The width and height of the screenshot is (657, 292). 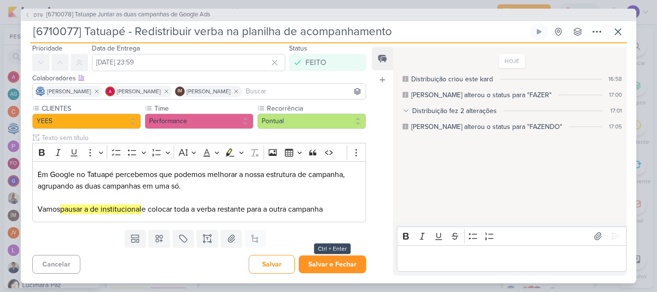 I want to click on button: Pontual, so click(x=312, y=121).